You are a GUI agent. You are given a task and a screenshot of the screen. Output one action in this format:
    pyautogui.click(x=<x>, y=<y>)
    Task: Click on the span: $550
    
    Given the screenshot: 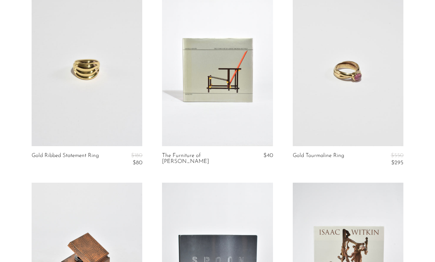 What is the action you would take?
    pyautogui.click(x=397, y=156)
    